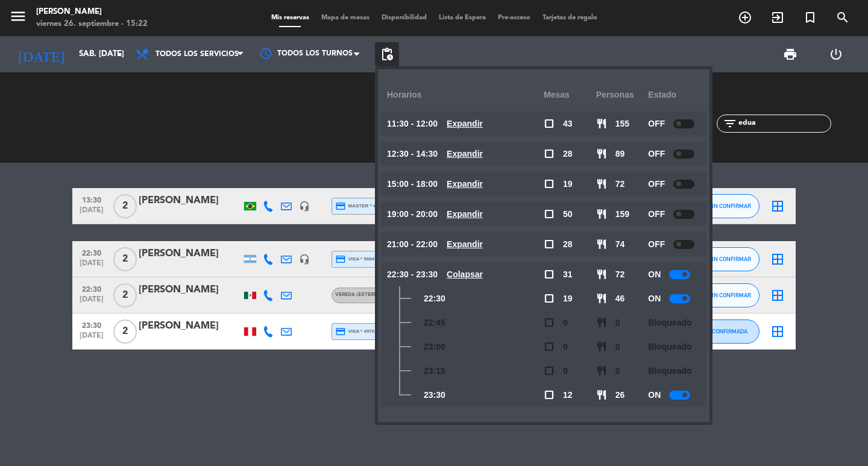 Image resolution: width=868 pixels, height=466 pixels. What do you see at coordinates (435, 371) in the screenshot?
I see `span: 23:15` at bounding box center [435, 371].